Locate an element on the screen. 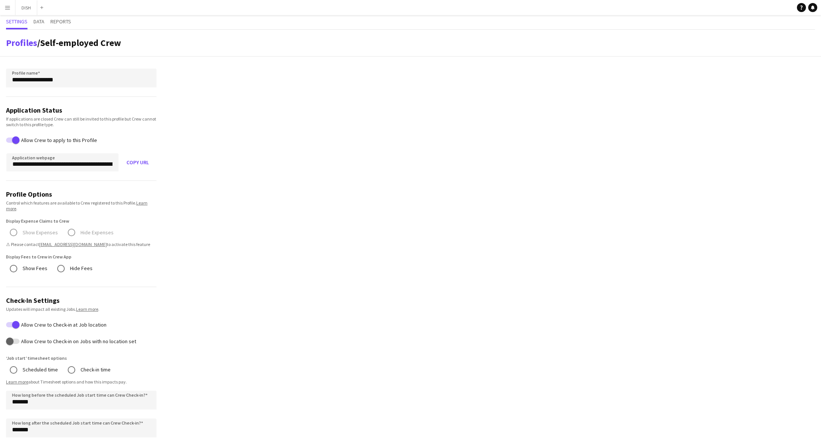  div: Updates will impact all existing Jobs. . is located at coordinates (81, 309).